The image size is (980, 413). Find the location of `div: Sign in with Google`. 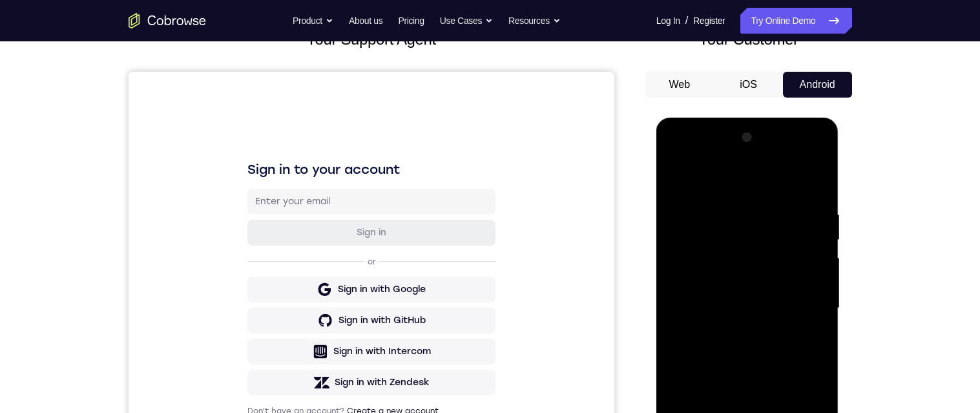

div: Sign in with Google is located at coordinates (253, 218).